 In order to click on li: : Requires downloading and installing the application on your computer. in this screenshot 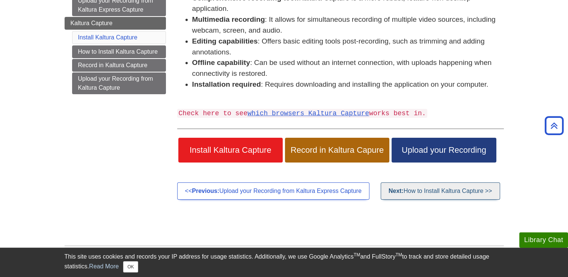, I will do `click(348, 84)`.